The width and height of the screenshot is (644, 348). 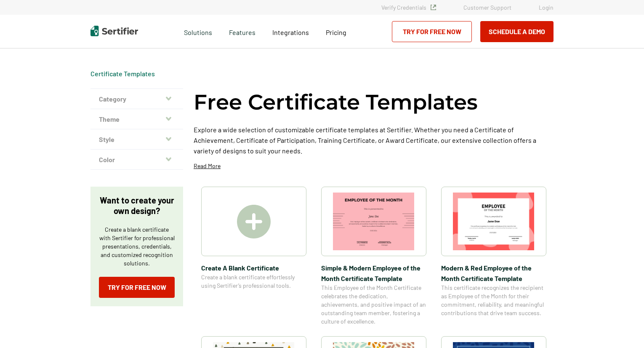 I want to click on span: Integrations, so click(x=290, y=32).